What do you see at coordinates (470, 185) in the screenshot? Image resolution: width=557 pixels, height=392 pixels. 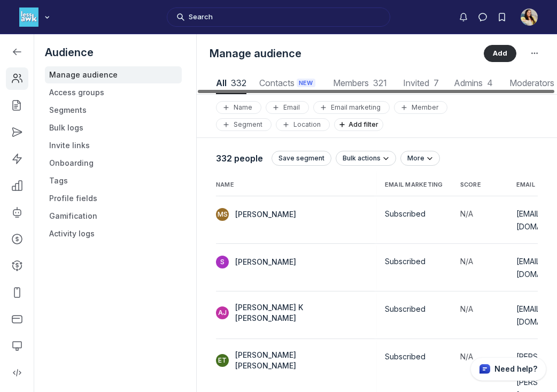 I see `span: Score` at bounding box center [470, 185].